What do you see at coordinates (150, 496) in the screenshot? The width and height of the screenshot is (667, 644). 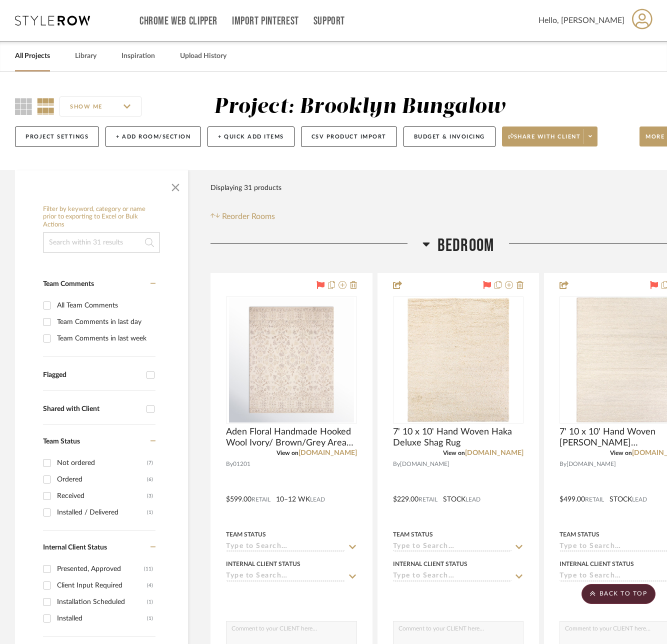 I see `div: (3)` at bounding box center [150, 496].